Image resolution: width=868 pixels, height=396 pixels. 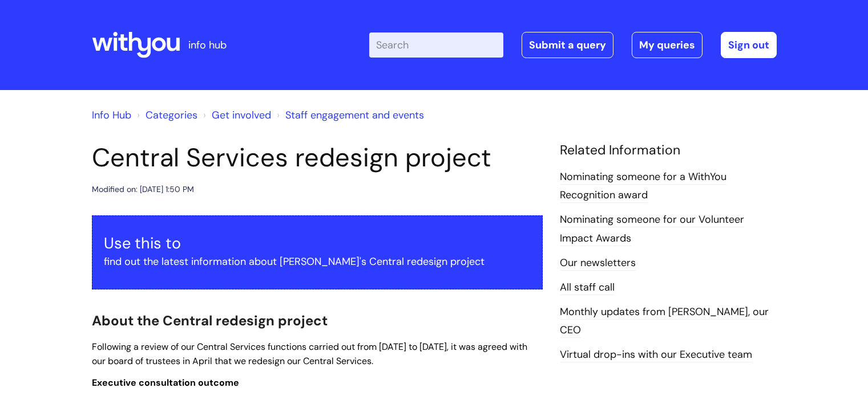 What do you see at coordinates (667, 45) in the screenshot?
I see `a: My queries` at bounding box center [667, 45].